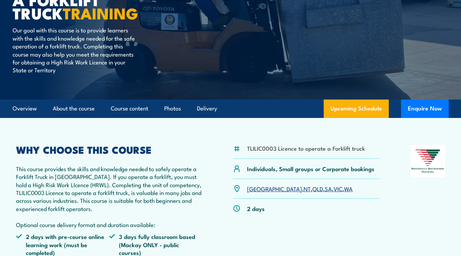 This screenshot has width=461, height=256. I want to click on strong: TRAINING, so click(101, 13).